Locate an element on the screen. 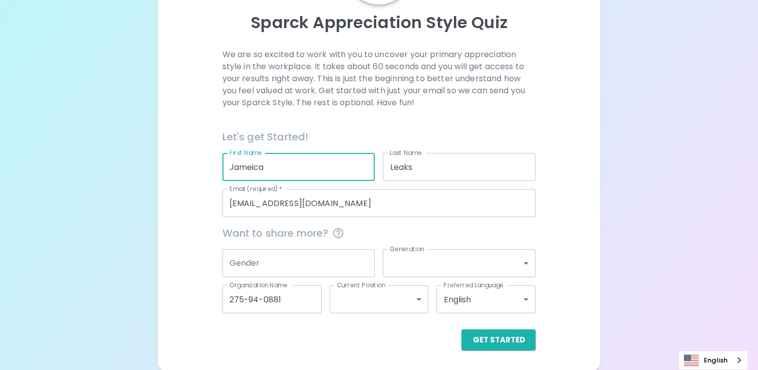  label: First Name is located at coordinates (246, 152).